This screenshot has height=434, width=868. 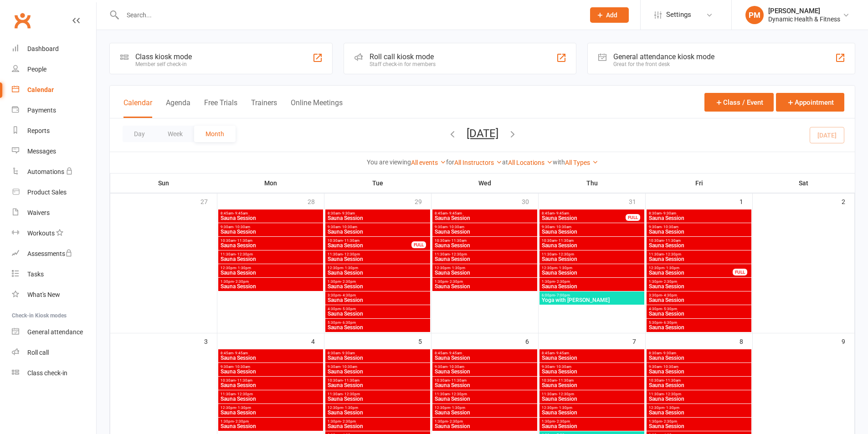 I want to click on div: 27, so click(x=209, y=201).